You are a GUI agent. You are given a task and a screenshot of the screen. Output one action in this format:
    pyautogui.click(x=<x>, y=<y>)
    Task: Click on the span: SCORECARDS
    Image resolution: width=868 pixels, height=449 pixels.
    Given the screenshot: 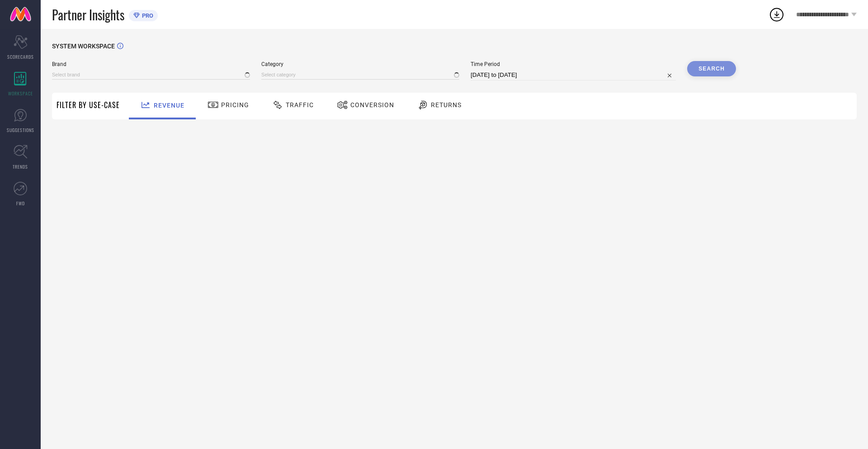 What is the action you would take?
    pyautogui.click(x=20, y=56)
    